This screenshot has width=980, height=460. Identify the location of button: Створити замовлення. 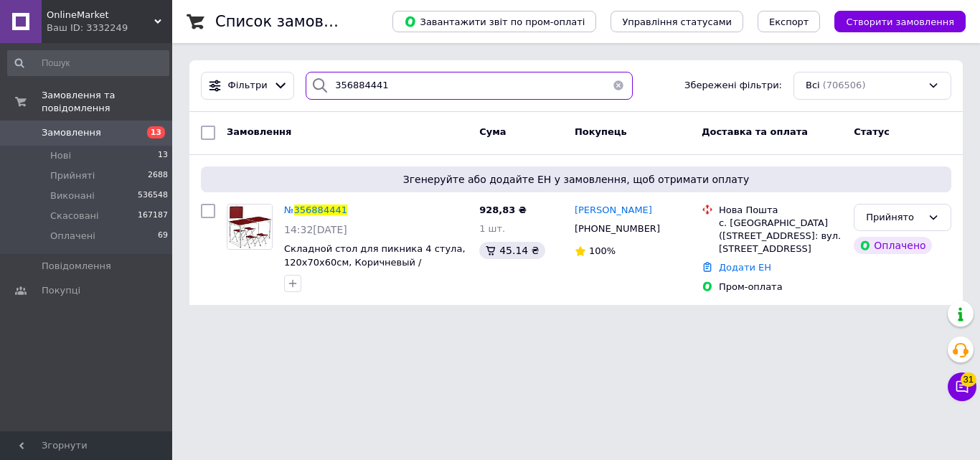
(899, 21).